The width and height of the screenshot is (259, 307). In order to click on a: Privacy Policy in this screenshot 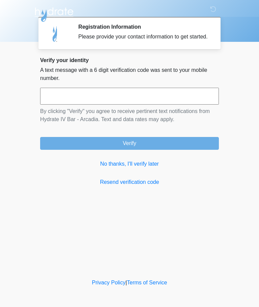, I will do `click(109, 282)`.